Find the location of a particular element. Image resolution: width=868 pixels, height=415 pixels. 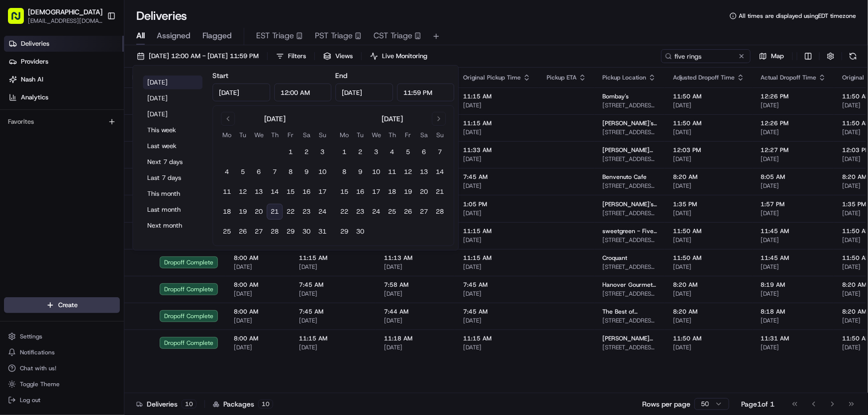

button: 17 is located at coordinates (376, 192).